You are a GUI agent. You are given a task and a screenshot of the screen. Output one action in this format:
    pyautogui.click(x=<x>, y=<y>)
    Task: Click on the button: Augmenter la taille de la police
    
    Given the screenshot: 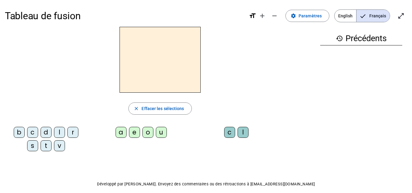 What is the action you would take?
    pyautogui.click(x=262, y=16)
    